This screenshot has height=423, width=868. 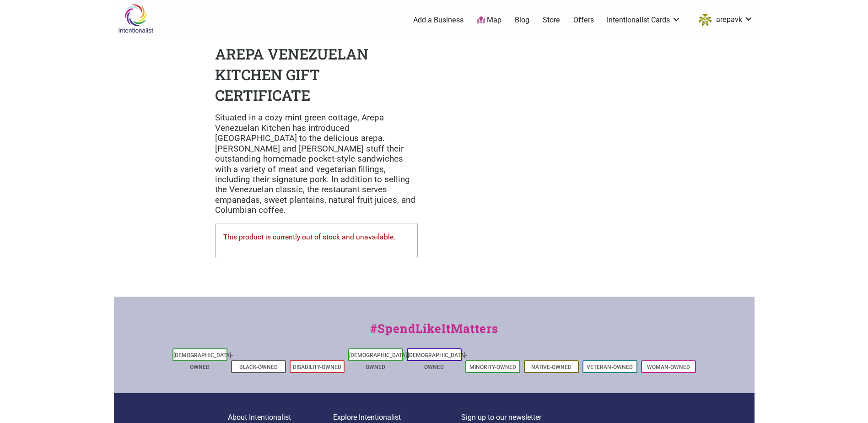 What do you see at coordinates (551, 20) in the screenshot?
I see `a: Store` at bounding box center [551, 20].